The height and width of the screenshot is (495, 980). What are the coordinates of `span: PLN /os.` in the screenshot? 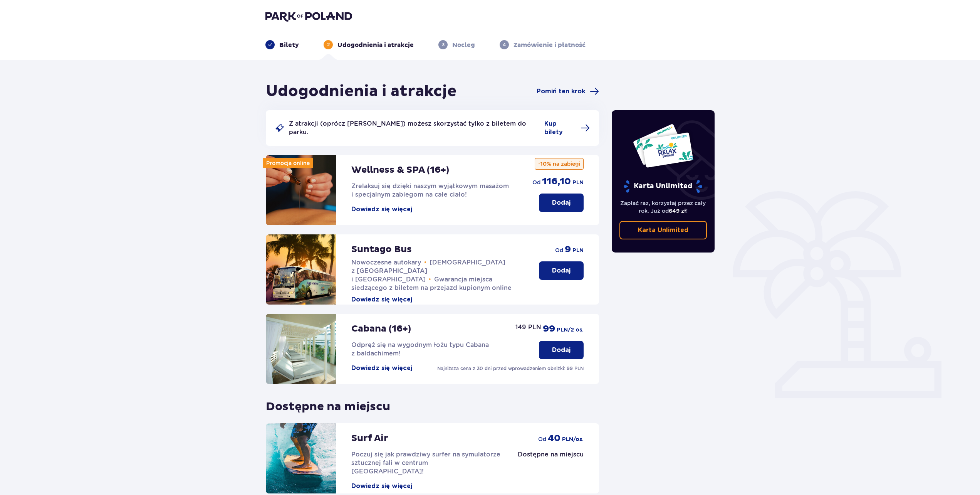 It's located at (573, 440).